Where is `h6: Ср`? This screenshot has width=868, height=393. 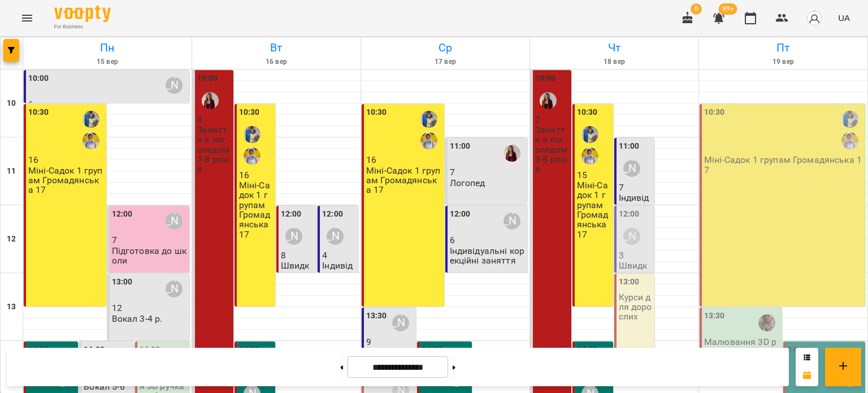 h6: Ср is located at coordinates (446, 47).